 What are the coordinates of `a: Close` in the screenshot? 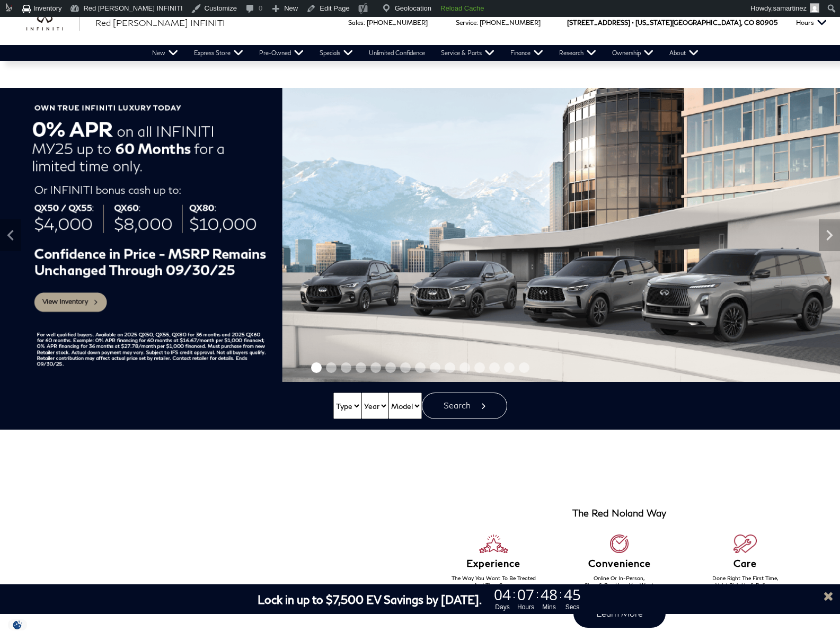 It's located at (828, 596).